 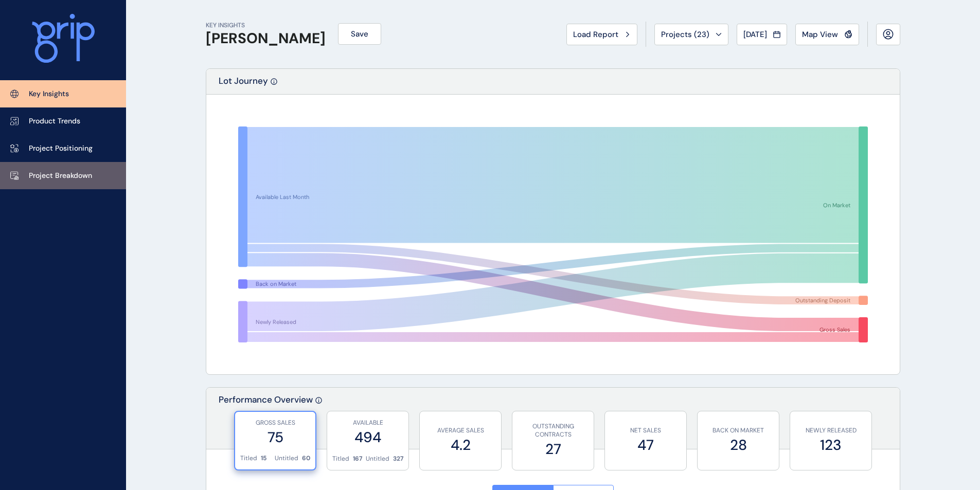 I want to click on p: NEWLY RELEASED, so click(x=831, y=430).